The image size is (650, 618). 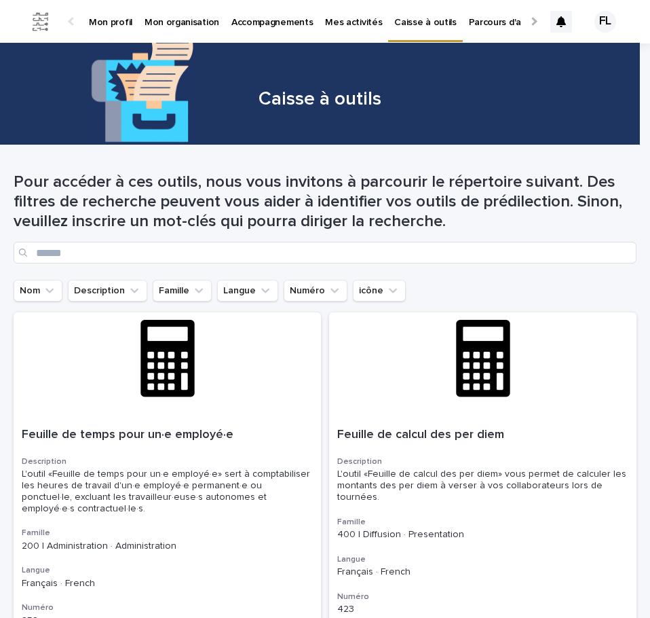 I want to click on p: 423, so click(x=482, y=609).